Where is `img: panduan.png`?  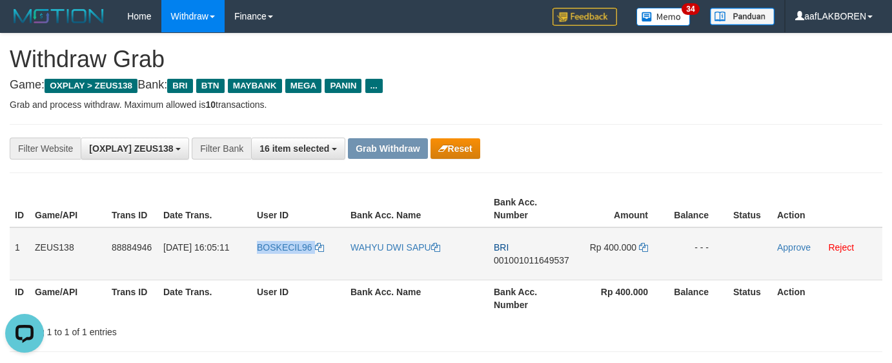
img: panduan.png is located at coordinates (743, 16).